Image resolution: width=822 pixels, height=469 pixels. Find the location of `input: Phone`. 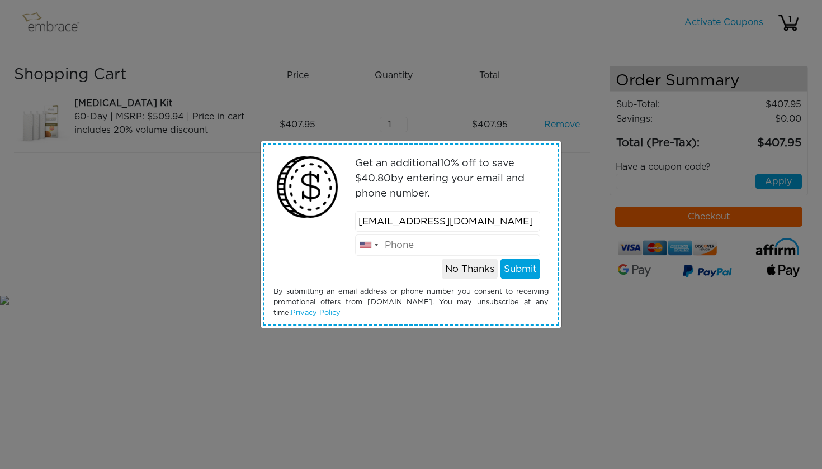

input: Phone is located at coordinates (448, 245).